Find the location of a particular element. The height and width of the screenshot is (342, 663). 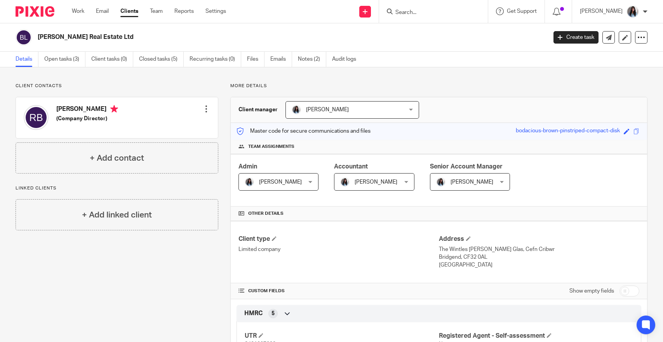

a: Closed tasks (5) is located at coordinates (161, 59).